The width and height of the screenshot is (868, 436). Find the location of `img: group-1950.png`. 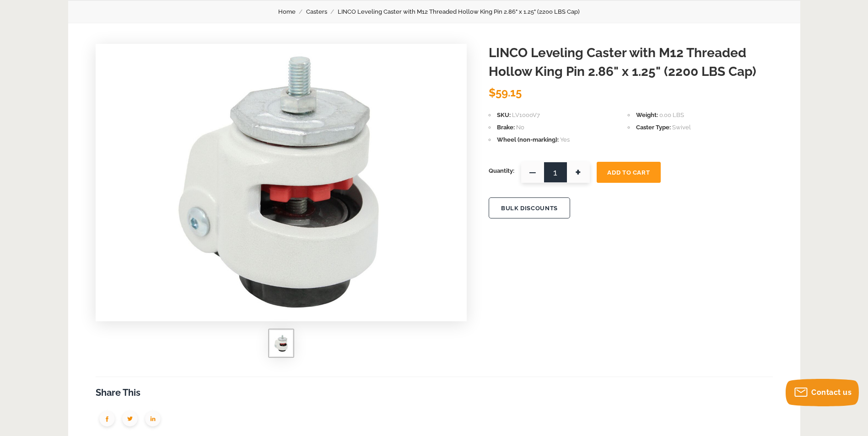

img: group-1950.png is located at coordinates (107, 420).